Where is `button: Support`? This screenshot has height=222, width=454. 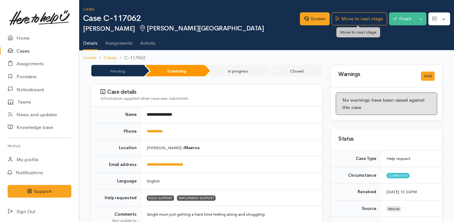
button: Support is located at coordinates (39, 192).